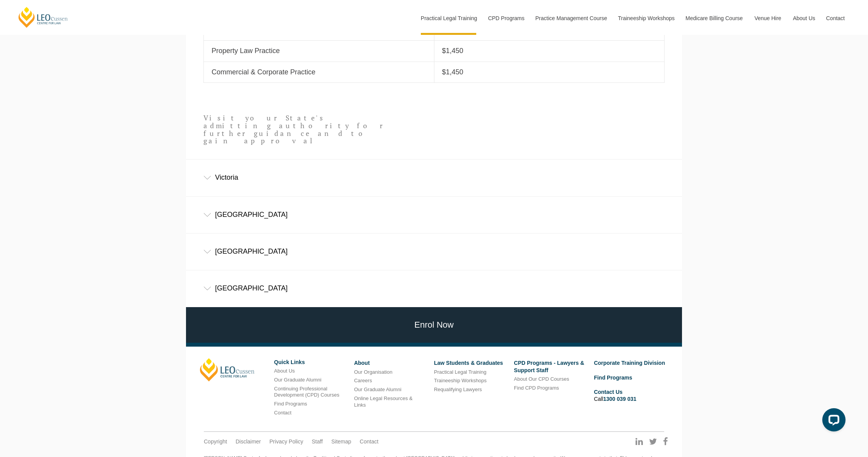  I want to click on a: Corporate Training Division, so click(630, 363).